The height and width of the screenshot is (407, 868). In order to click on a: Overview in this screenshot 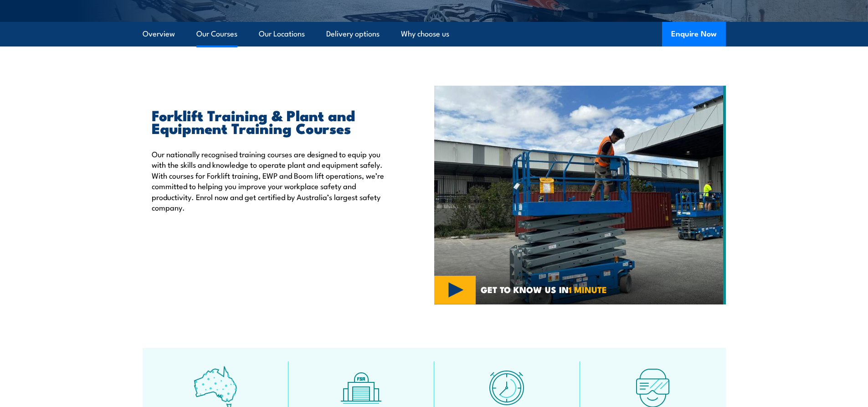, I will do `click(158, 33)`.